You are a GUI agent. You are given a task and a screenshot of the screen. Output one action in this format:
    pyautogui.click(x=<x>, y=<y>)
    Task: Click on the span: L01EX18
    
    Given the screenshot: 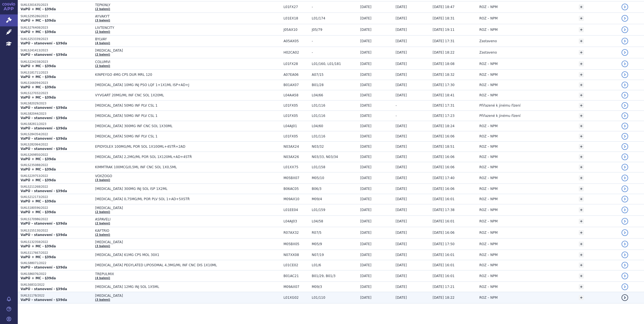 What is the action you would take?
    pyautogui.click(x=296, y=19)
    